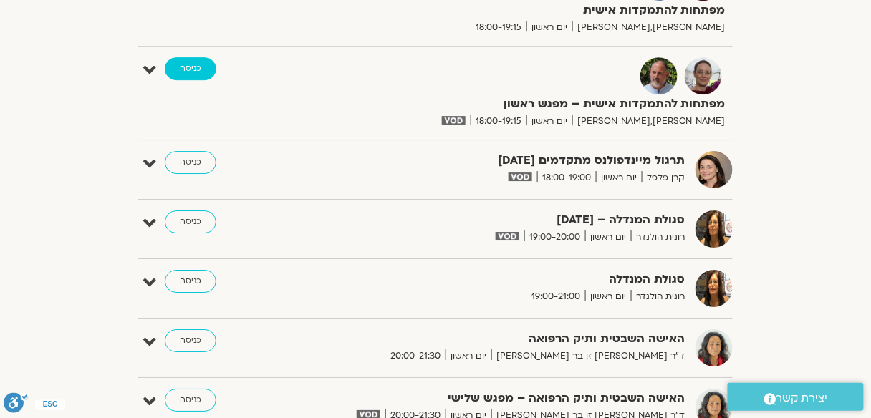 The width and height of the screenshot is (871, 418). I want to click on span: 18:00-19:00, so click(566, 178).